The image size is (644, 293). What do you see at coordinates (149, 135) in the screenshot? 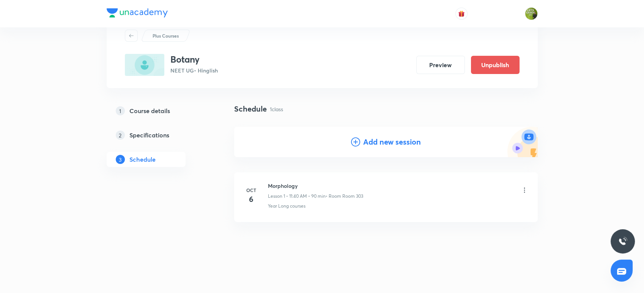
I see `h5: Specifications` at bounding box center [149, 135].